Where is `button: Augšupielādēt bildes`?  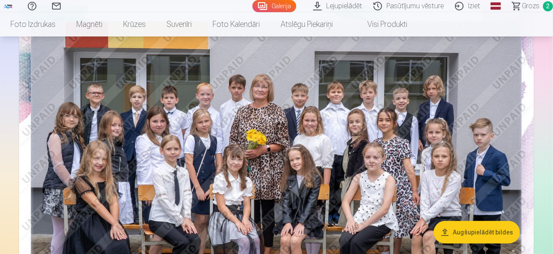 button: Augšupielādēt bildes is located at coordinates (477, 232).